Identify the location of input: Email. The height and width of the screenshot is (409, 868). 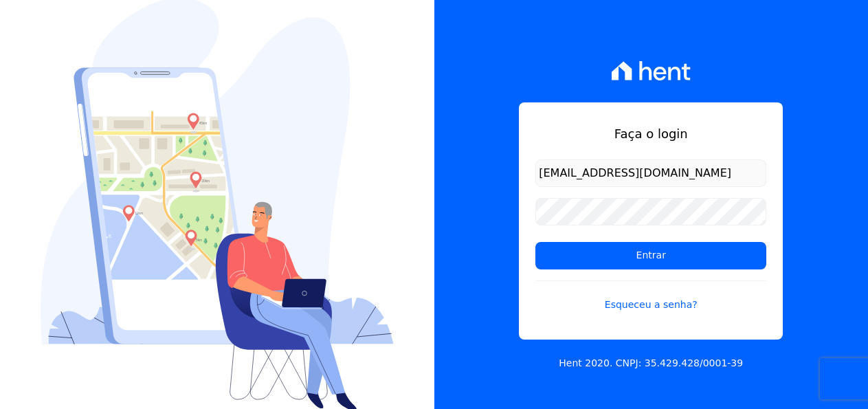
(651, 173).